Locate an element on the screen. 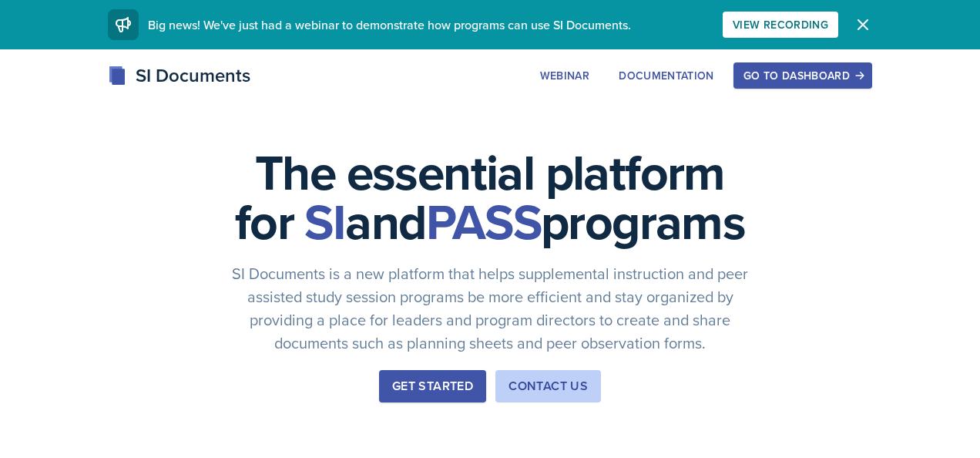 The height and width of the screenshot is (458, 980). button: Go to Dashboard is located at coordinates (803, 75).